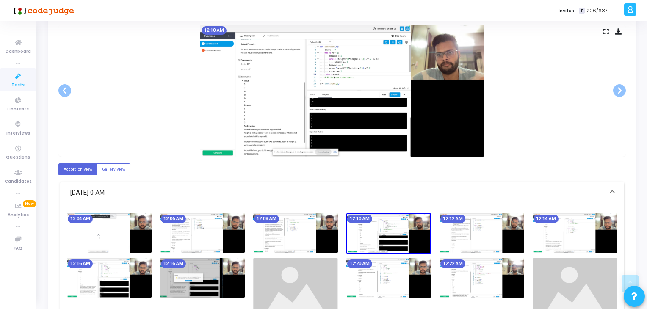  What do you see at coordinates (18, 109) in the screenshot?
I see `span: Contests` at bounding box center [18, 109].